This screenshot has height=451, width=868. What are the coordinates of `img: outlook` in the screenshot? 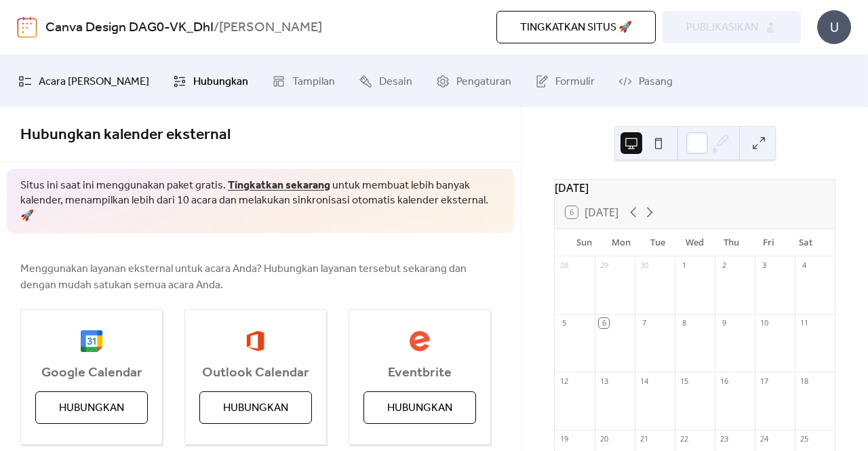 It's located at (255, 341).